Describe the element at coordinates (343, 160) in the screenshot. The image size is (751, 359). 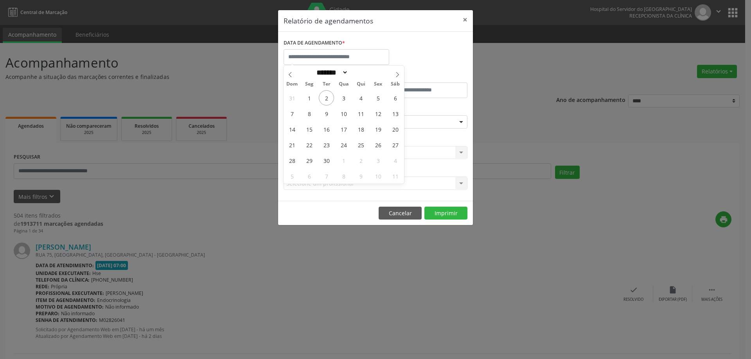
I see `span: Outubro 1, 2025` at that location.